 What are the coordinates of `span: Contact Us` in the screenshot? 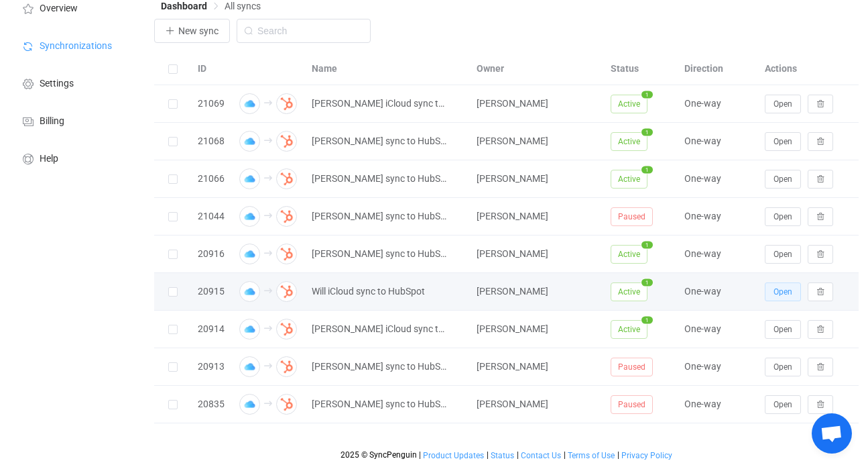 It's located at (541, 455).